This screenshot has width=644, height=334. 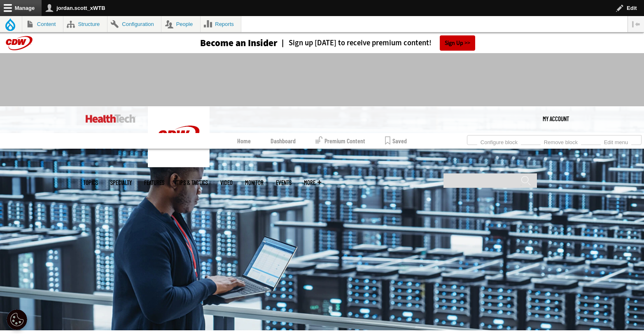 I want to click on button: Vertical orientation, so click(x=636, y=24).